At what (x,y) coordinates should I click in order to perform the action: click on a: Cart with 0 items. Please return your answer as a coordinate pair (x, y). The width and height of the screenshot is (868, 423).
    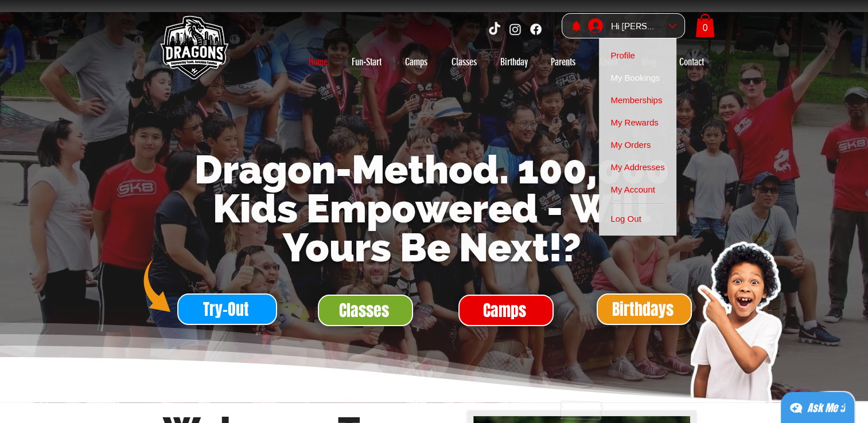
    Looking at the image, I should click on (705, 25).